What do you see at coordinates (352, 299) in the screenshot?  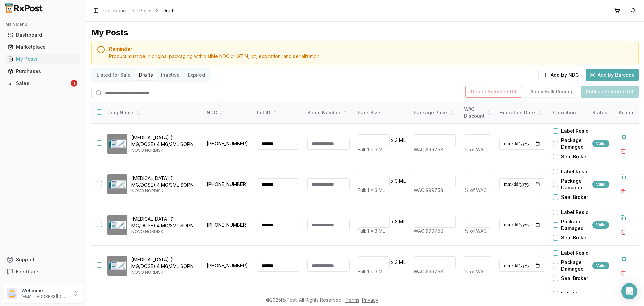 I see `a: Terms` at bounding box center [352, 299].